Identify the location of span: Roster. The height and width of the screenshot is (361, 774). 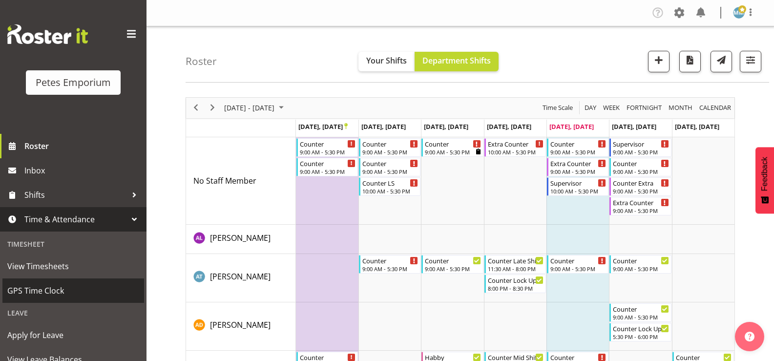
(83, 146).